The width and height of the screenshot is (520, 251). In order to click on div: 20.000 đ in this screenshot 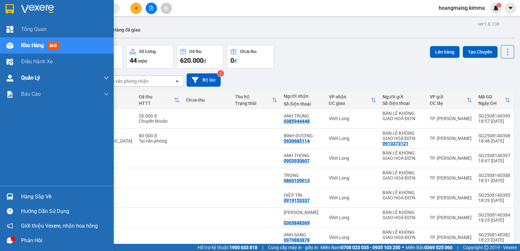, I will do `click(159, 116)`.